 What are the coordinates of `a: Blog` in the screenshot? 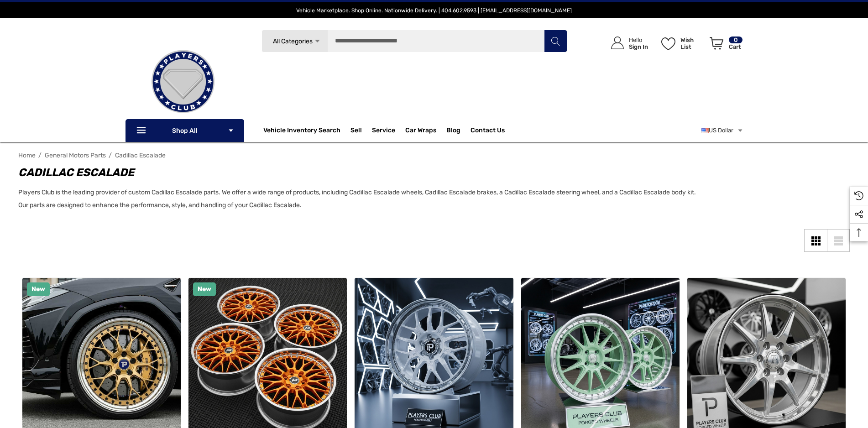 It's located at (453, 131).